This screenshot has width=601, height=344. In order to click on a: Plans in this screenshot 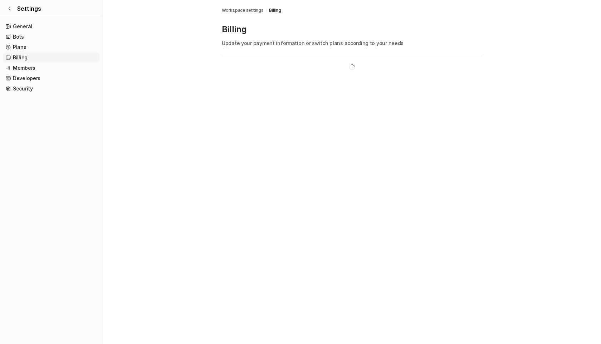, I will do `click(51, 47)`.